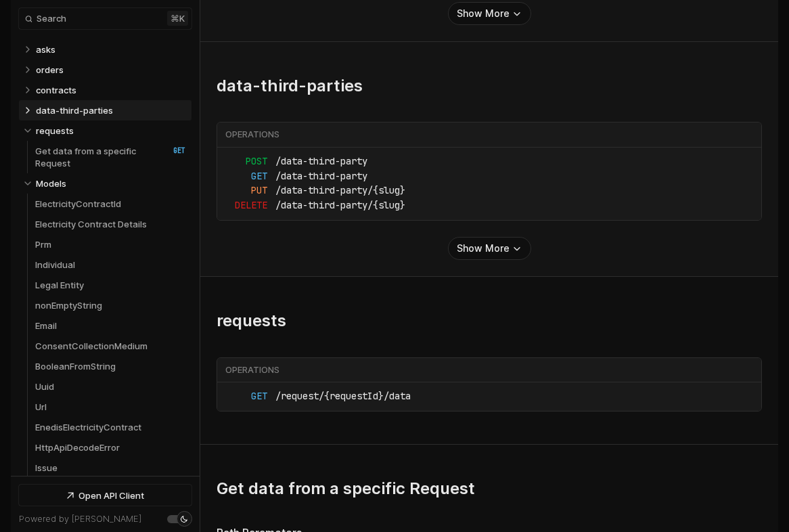 The height and width of the screenshot is (532, 789). What do you see at coordinates (91, 224) in the screenshot?
I see `p: Electricity Contract Details` at bounding box center [91, 224].